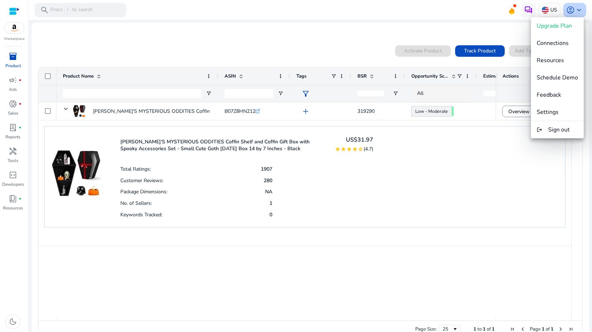 Image resolution: width=592 pixels, height=332 pixels. I want to click on span: Upgrade Plan, so click(555, 26).